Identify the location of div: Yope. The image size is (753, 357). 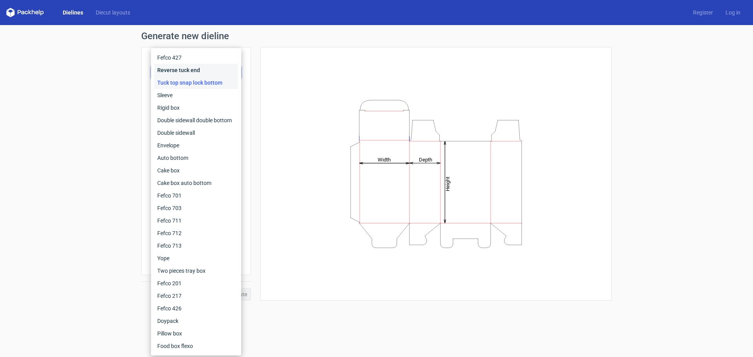
(196, 258).